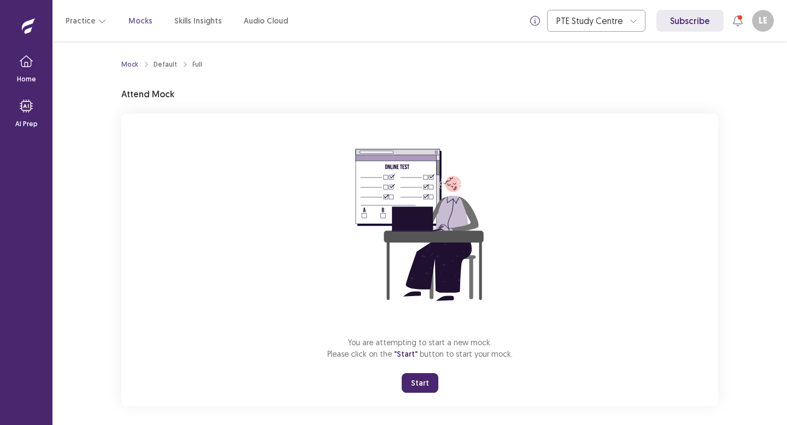 This screenshot has width=787, height=425. What do you see at coordinates (535, 21) in the screenshot?
I see `button: info` at bounding box center [535, 21].